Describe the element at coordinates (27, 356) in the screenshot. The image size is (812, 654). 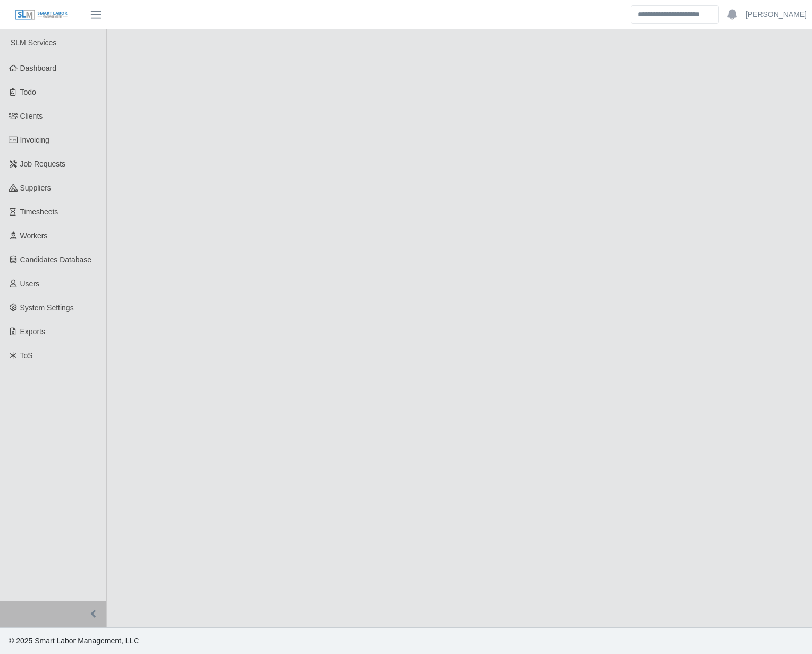
I see `span: ToS` at that location.